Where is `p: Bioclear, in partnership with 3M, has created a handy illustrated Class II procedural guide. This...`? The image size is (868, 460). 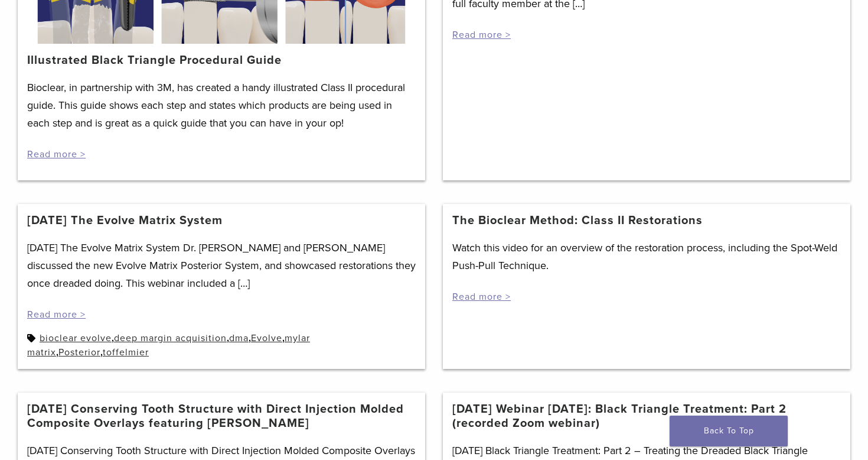
p: Bioclear, in partnership with 3M, has created a handy illustrated Class II procedural guide. This... is located at coordinates (221, 105).